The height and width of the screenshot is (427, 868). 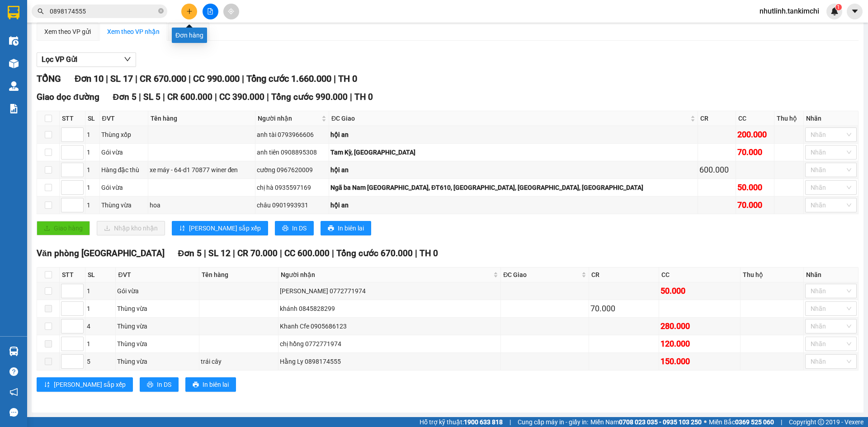 What do you see at coordinates (49, 78) in the screenshot?
I see `span: TỔNG` at bounding box center [49, 78].